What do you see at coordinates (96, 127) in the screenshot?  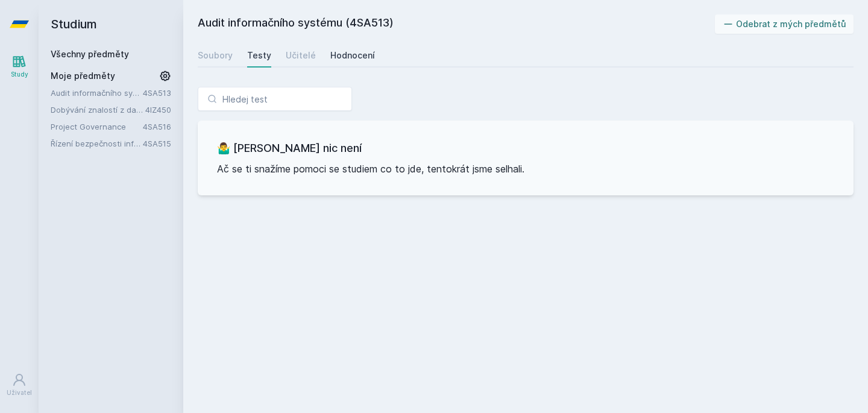 I see `a: Project Governance` at bounding box center [96, 127].